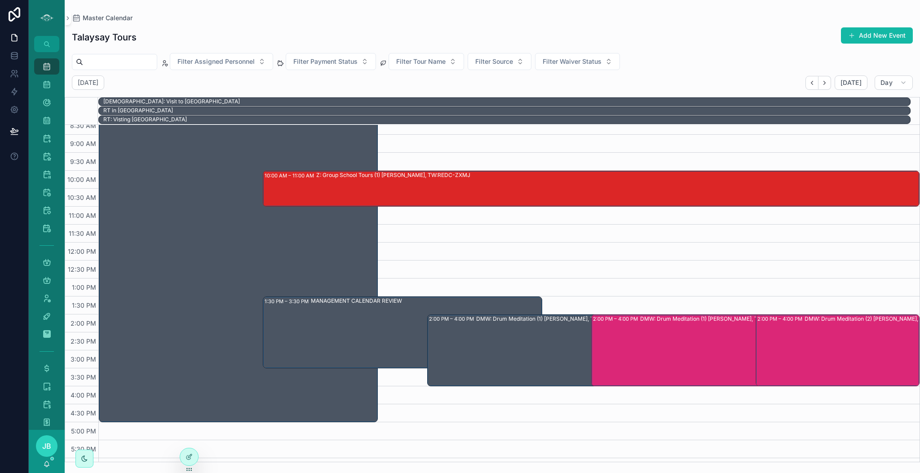 This screenshot has width=920, height=473. What do you see at coordinates (572, 62) in the screenshot?
I see `span: Filter Waiver Status` at bounding box center [572, 62].